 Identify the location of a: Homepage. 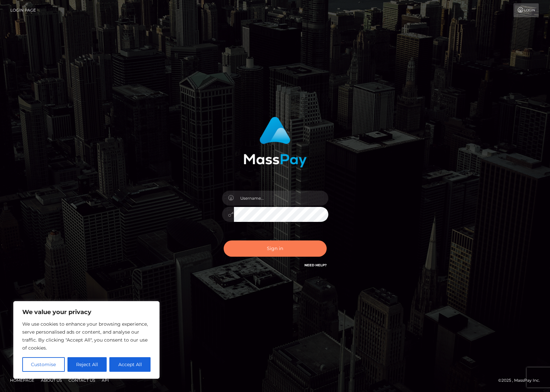
(22, 380).